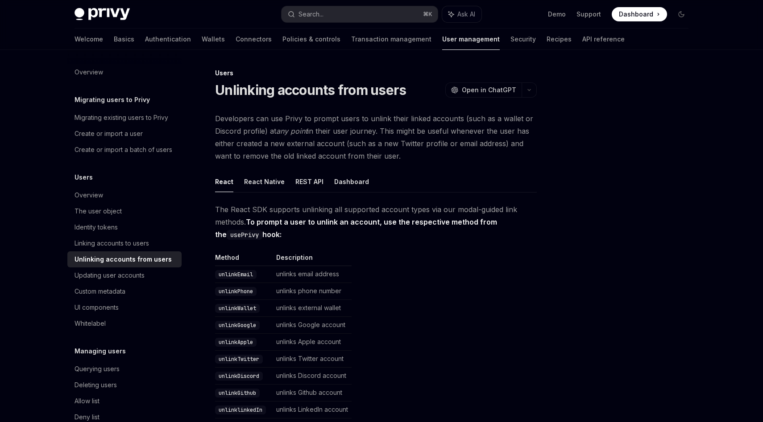  What do you see at coordinates (376, 73) in the screenshot?
I see `div: Users` at bounding box center [376, 73].